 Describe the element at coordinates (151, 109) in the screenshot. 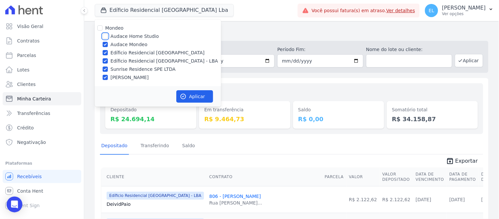

I see `dt: Depositado` at that location.